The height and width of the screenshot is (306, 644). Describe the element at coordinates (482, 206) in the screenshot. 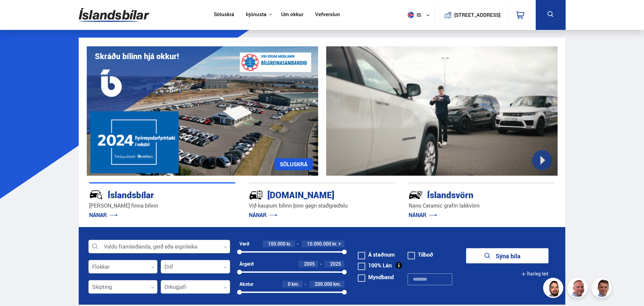

I see `p: Nano Ceramic grafín lakkvörn` at that location.